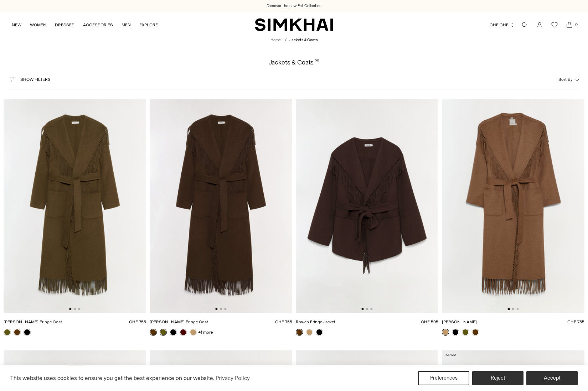 This screenshot has height=391, width=588. Describe the element at coordinates (30, 79) in the screenshot. I see `button: Show Filters` at that location.